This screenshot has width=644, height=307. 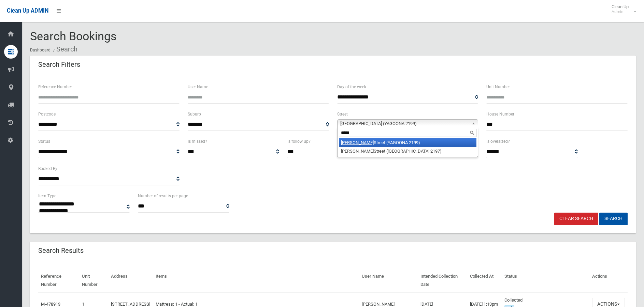 I want to click on th: Reference Number, so click(x=59, y=281).